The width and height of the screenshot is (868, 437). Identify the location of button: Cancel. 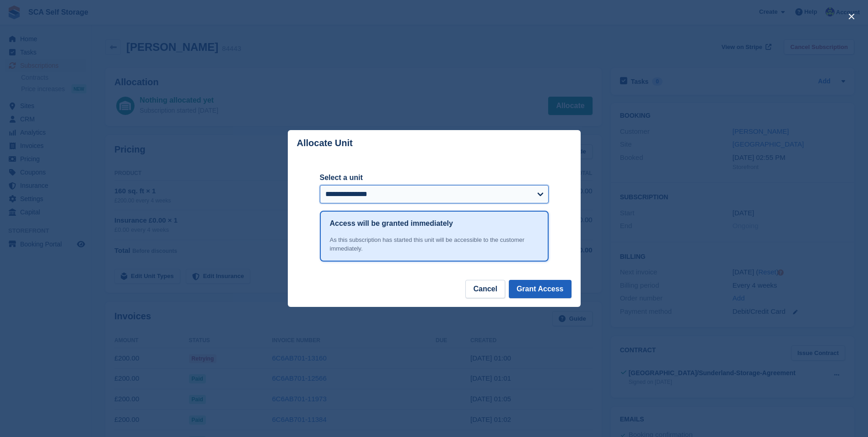
(485, 289).